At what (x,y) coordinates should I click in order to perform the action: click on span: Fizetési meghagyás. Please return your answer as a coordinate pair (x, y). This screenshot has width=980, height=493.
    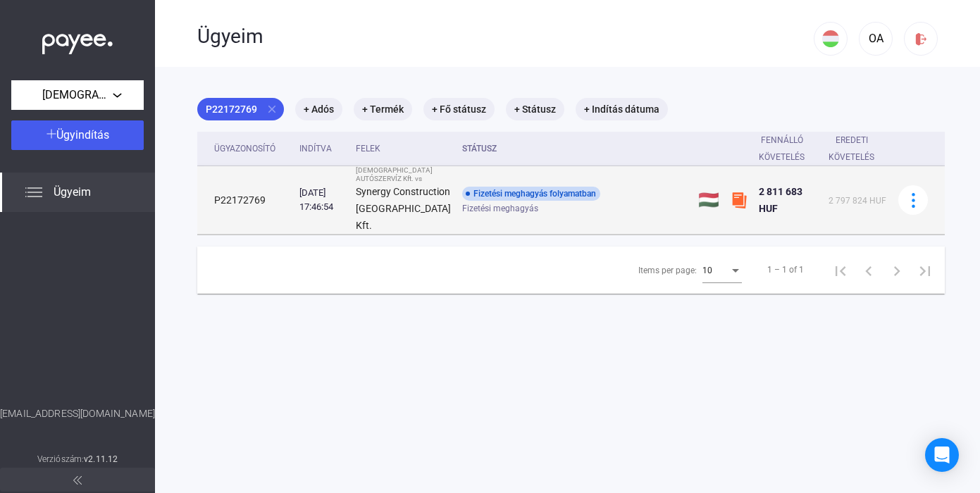
    Looking at the image, I should click on (500, 208).